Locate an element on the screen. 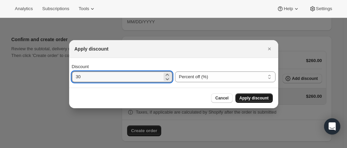  h2: Apply discount is located at coordinates (91, 49).